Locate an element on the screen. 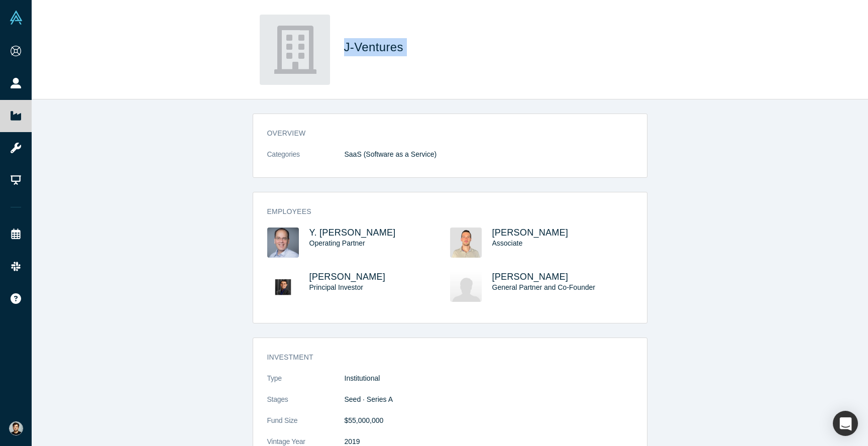 This screenshot has width=868, height=446. dd: $55,000,000 is located at coordinates (489, 420).